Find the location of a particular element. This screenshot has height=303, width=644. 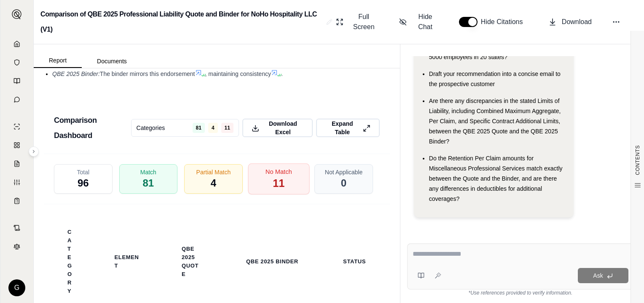

span: Hide Citations is located at coordinates (504, 22).